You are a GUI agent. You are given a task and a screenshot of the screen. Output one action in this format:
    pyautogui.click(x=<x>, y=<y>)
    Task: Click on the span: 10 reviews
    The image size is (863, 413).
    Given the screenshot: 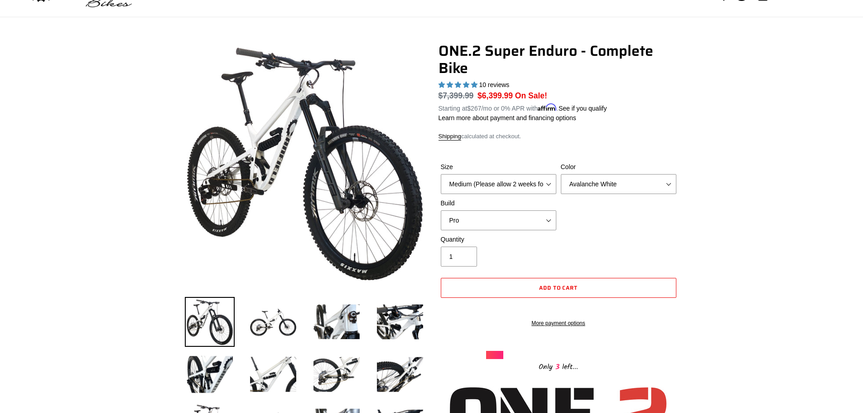 What is the action you would take?
    pyautogui.click(x=494, y=85)
    